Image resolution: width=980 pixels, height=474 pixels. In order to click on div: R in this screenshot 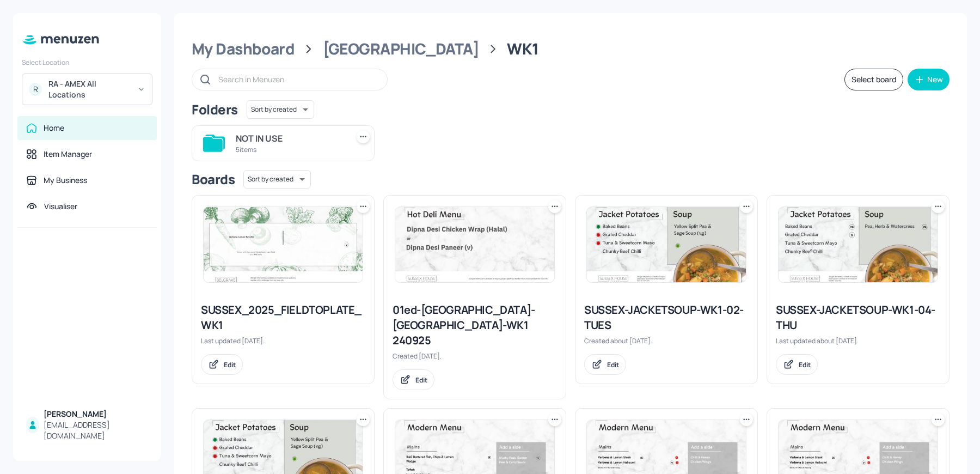, I will do `click(35, 89)`.